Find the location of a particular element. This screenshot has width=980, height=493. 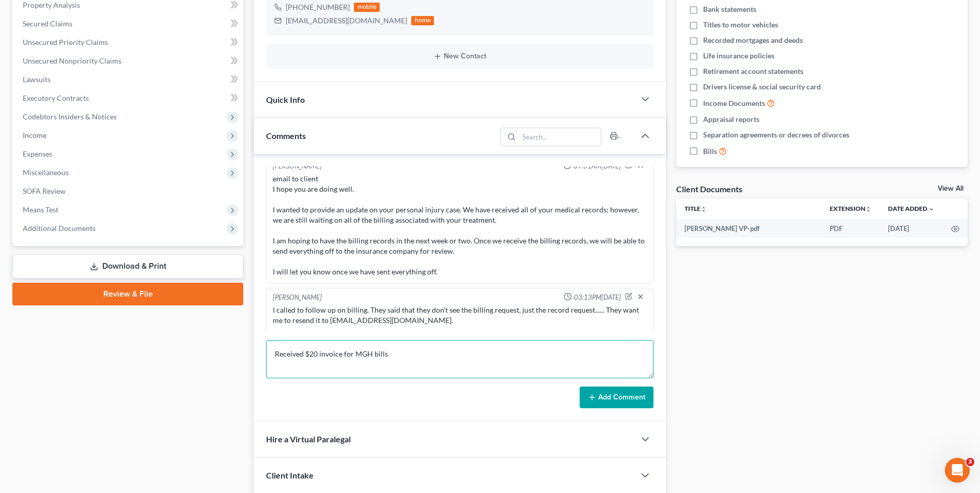

td: PDF is located at coordinates (850, 228).